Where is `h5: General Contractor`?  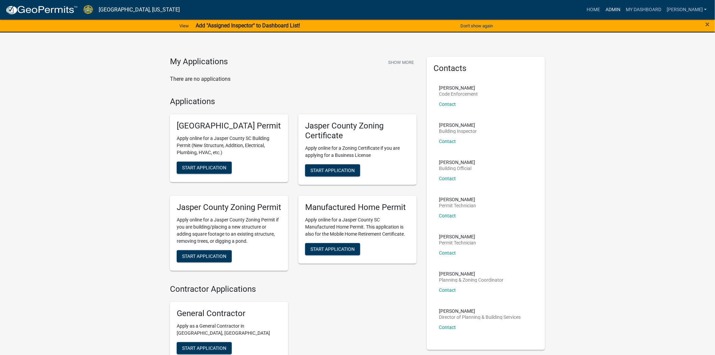 h5: General Contractor is located at coordinates (229, 313).